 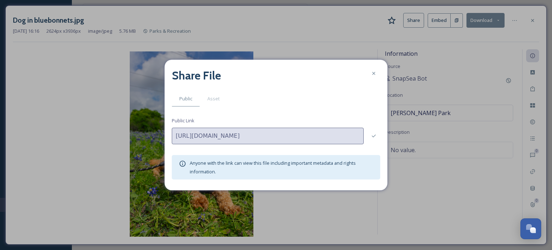 What do you see at coordinates (531, 229) in the screenshot?
I see `button: Open Chat` at bounding box center [531, 229].